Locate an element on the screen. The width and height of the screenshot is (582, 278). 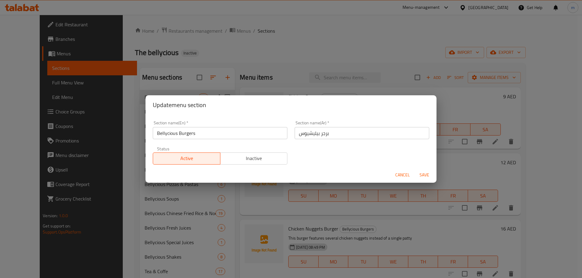
h2: Update menu section is located at coordinates (291, 105).